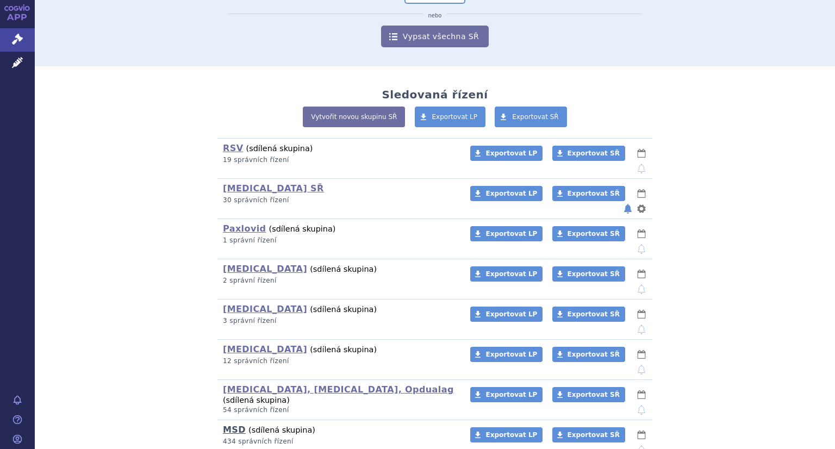 The height and width of the screenshot is (449, 835). I want to click on a: MSD, so click(234, 429).